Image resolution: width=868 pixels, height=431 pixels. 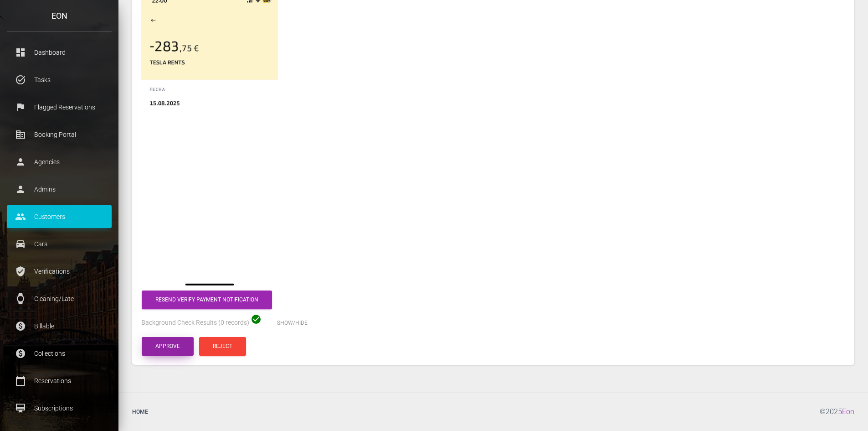 I want to click on p: Customers, so click(x=59, y=216).